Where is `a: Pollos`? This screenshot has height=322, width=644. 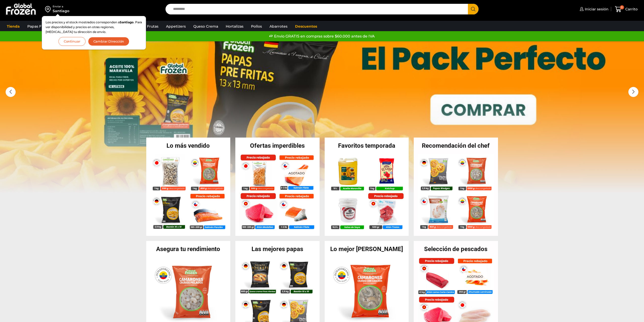 a: Pollos is located at coordinates (256, 26).